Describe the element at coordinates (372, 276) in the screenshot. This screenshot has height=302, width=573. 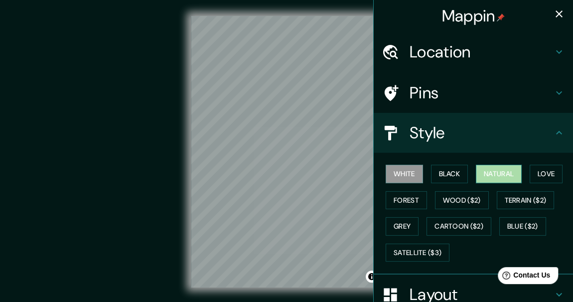
I see `button: Toggle attribution` at that location.